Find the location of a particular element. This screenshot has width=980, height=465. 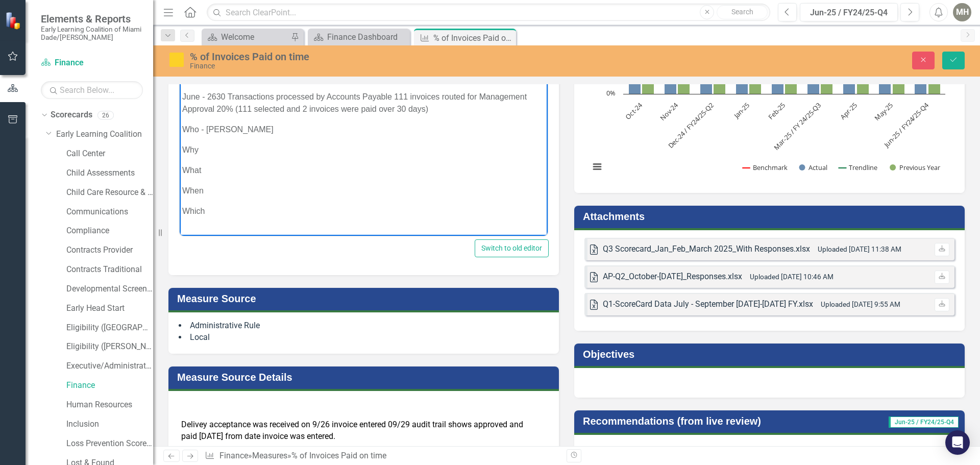

a: Loss Prevention Scorecard is located at coordinates (110, 443).